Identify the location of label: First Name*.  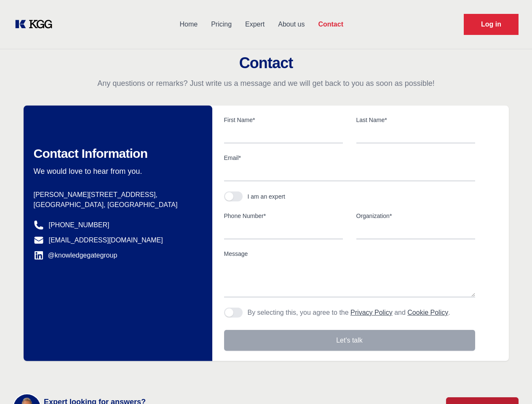
(284, 120).